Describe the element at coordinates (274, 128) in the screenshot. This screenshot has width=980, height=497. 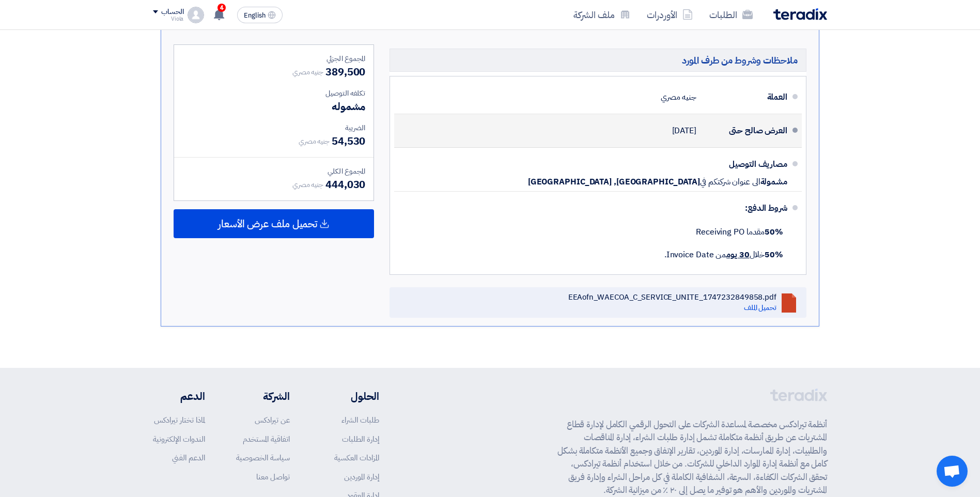
I see `div: الضريبة` at that location.